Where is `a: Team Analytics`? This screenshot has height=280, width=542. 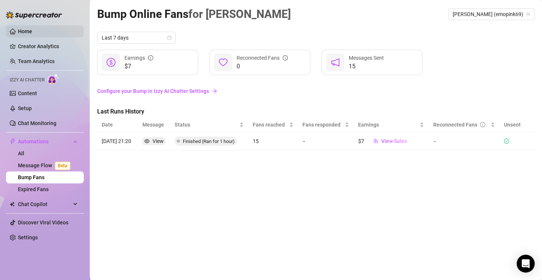 a: Team Analytics is located at coordinates (36, 61).